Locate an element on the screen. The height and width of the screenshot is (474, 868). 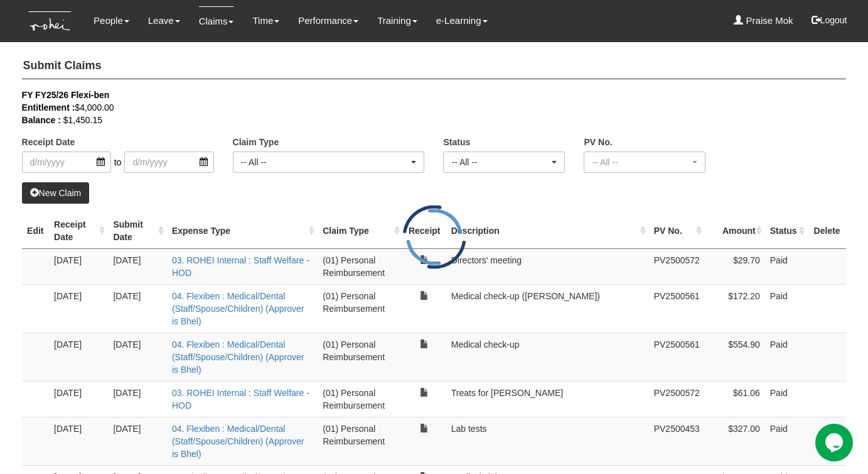
th: Description : activate to sort column ascending is located at coordinates (548, 231).